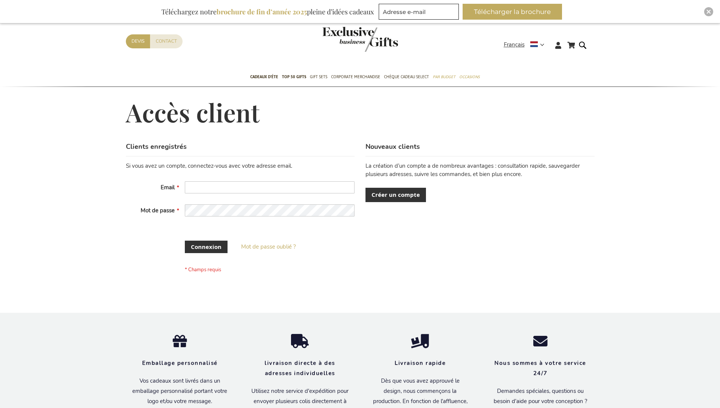  What do you see at coordinates (193, 112) in the screenshot?
I see `span: Accès client` at bounding box center [193, 112].